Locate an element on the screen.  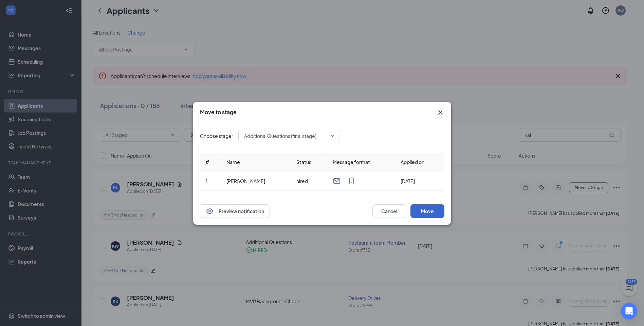
th: Applied on is located at coordinates (419, 162).